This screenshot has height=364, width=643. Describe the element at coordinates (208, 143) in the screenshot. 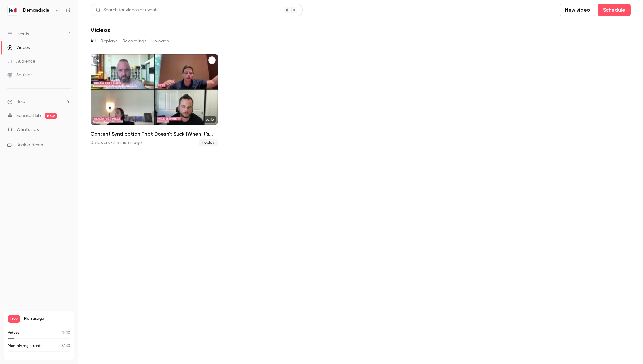

I see `span: Replay` at that location.